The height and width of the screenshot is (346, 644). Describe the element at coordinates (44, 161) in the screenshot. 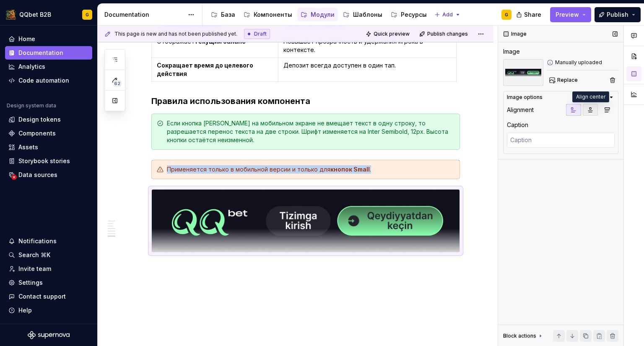

I see `div: Storybook stories` at that location.